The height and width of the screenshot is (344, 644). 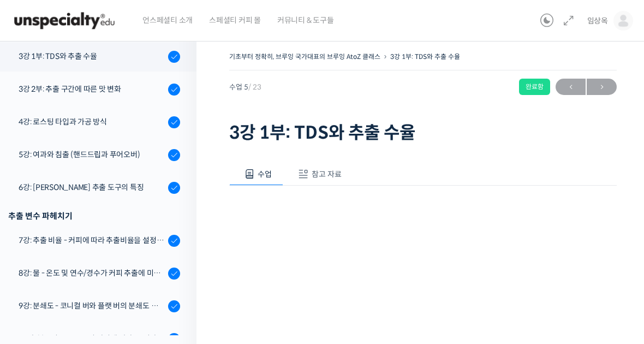 I want to click on span: 설정, so click(x=175, y=274).